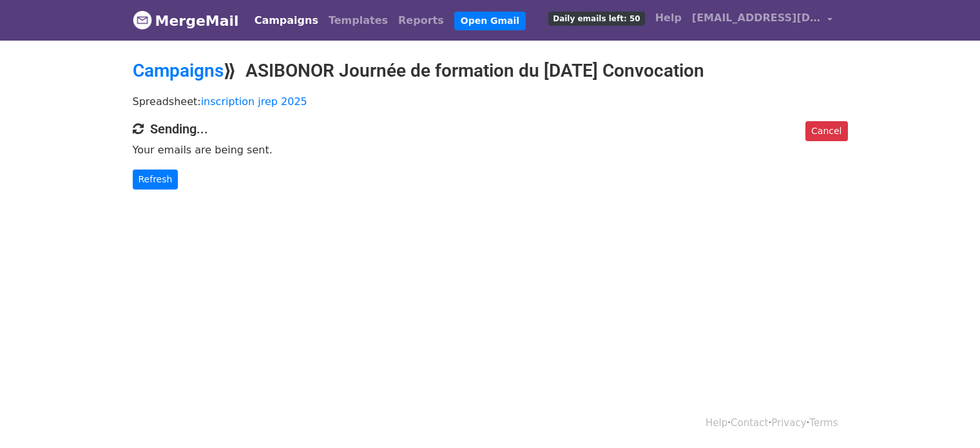 Image resolution: width=980 pixels, height=448 pixels. Describe the element at coordinates (143, 20) in the screenshot. I see `img: MergeMail logo` at that location.